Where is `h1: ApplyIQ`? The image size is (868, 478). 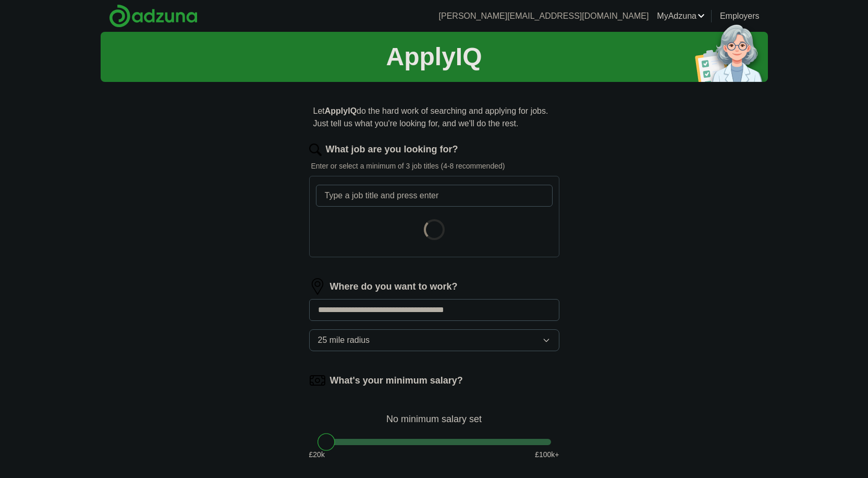 h1: ApplyIQ is located at coordinates (434, 57).